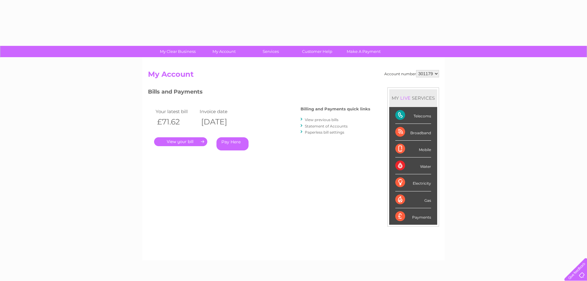 This screenshot has height=281, width=587. What do you see at coordinates (293, 76) in the screenshot?
I see `h2: My Account` at bounding box center [293, 76].